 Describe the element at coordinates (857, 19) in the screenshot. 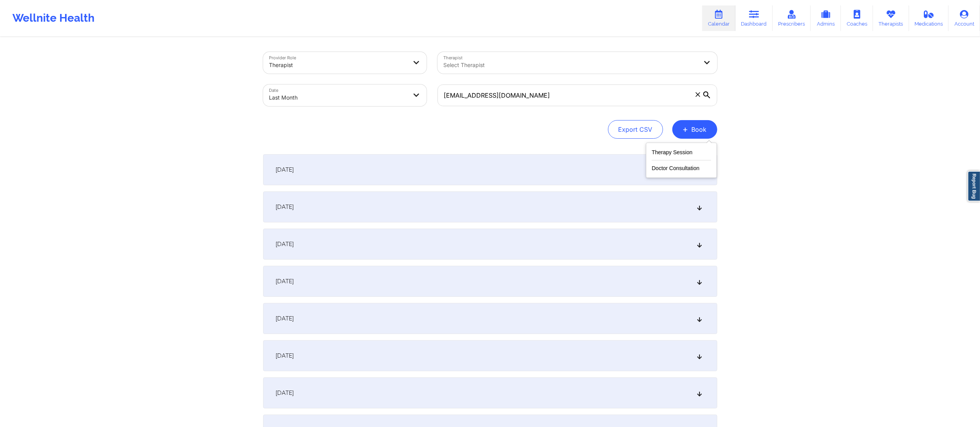

I see `a: Coaches` at that location.